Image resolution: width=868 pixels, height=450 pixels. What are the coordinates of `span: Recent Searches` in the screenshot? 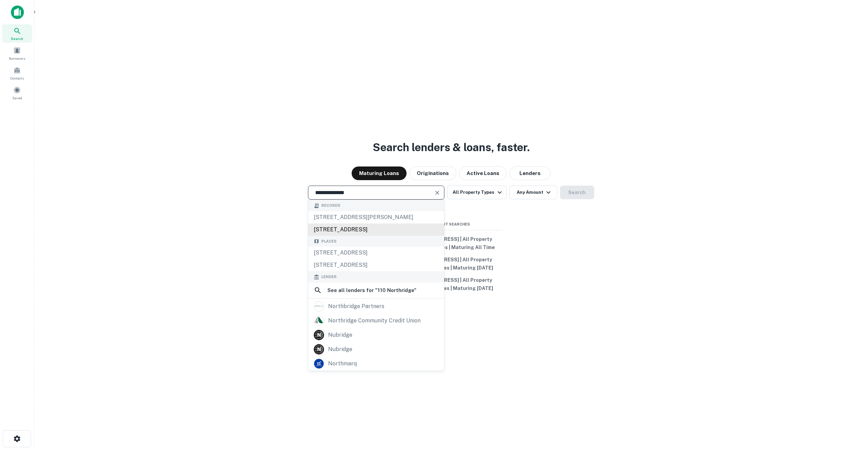 It's located at (451, 224).